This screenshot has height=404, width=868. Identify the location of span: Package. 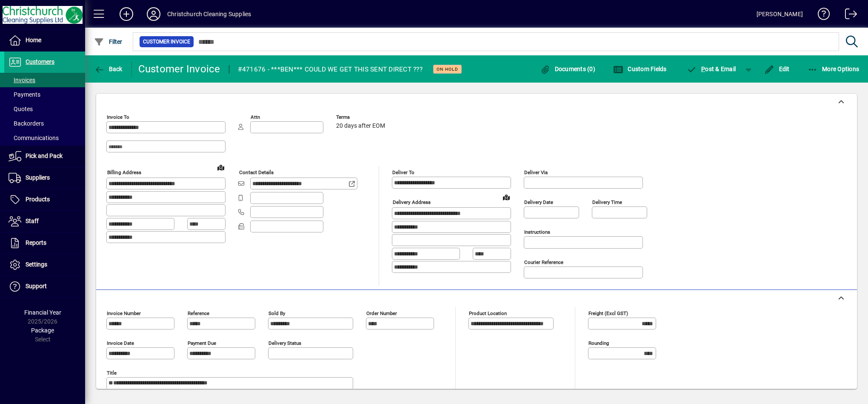
(43, 330).